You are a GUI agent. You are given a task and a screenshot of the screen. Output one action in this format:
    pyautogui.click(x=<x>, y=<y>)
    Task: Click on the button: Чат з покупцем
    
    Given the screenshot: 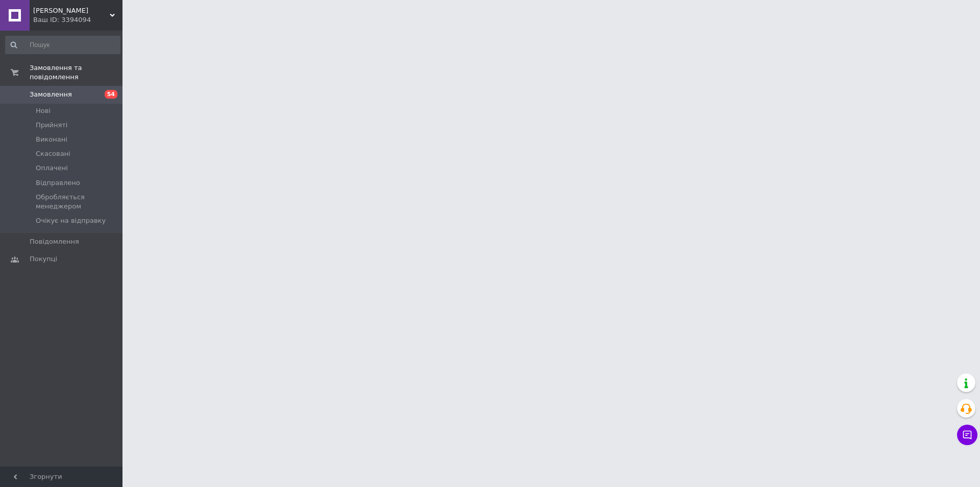 What is the action you would take?
    pyautogui.click(x=967, y=435)
    